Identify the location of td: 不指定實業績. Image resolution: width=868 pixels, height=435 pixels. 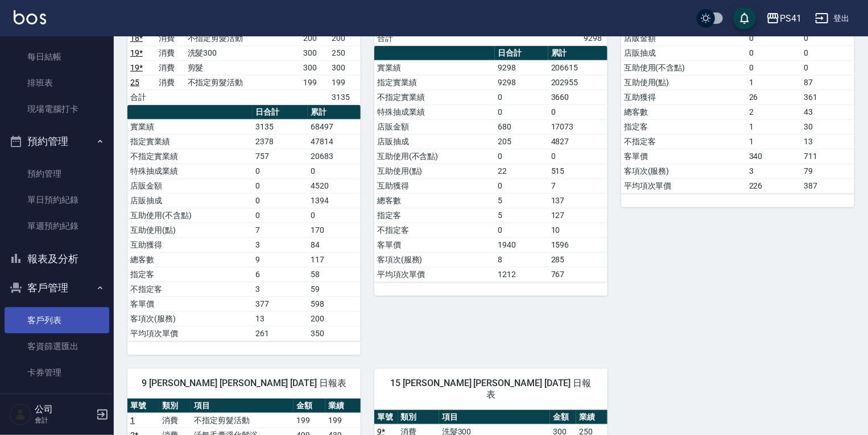
(190, 156).